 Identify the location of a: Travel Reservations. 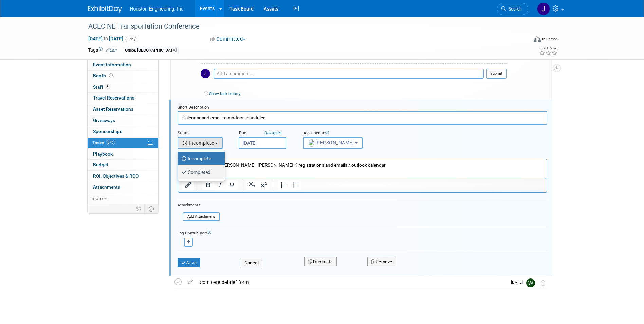
(123, 98).